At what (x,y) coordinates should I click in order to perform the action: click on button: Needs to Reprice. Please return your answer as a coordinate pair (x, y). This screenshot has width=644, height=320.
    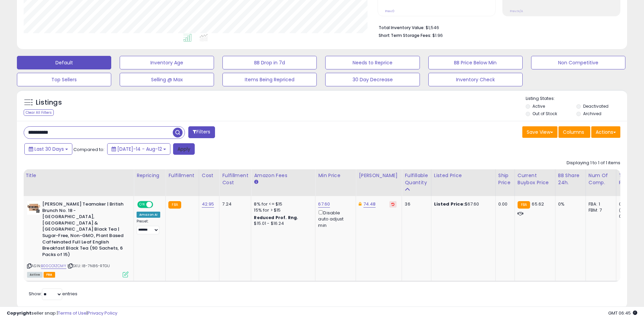
    Looking at the image, I should click on (372, 62).